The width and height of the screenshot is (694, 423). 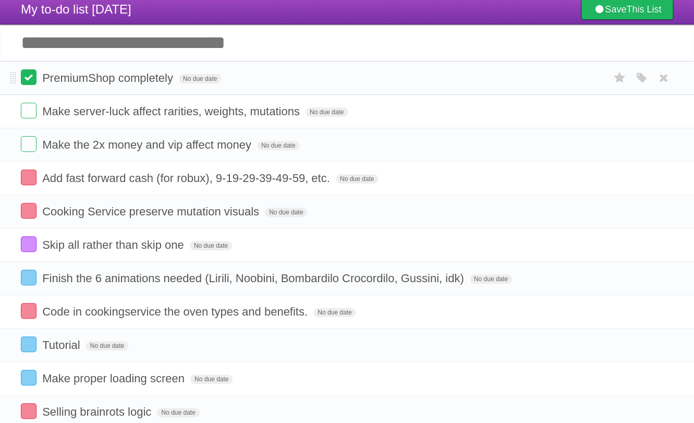 I want to click on span: Code in cookingservice the oven types and benefits., so click(x=176, y=311).